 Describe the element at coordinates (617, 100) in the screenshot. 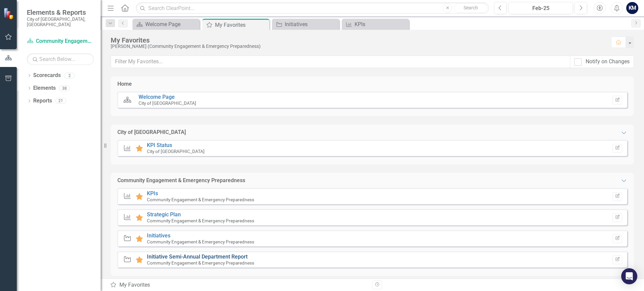

I see `button: Set Home Page` at that location.